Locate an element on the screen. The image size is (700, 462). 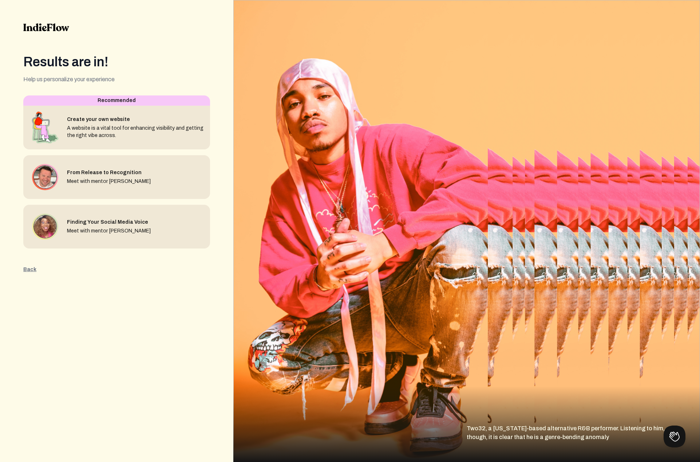
div: Finding Your Social Media Voice is located at coordinates (109, 222).